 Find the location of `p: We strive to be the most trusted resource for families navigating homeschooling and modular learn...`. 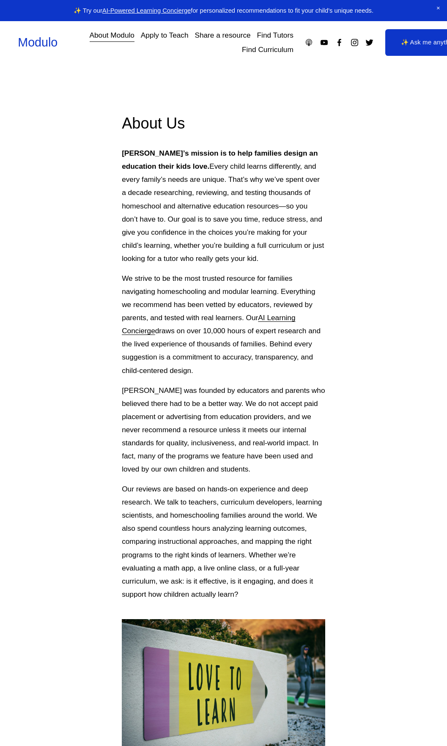

p: We strive to be the most trusted resource for families navigating homeschooling and modular learn... is located at coordinates (223, 324).